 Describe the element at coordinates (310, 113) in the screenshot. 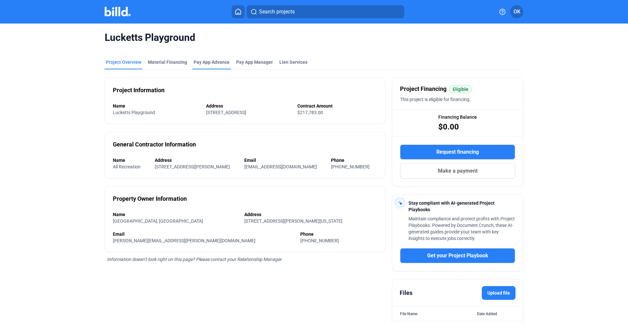

I see `span: $217,783.00` at that location.